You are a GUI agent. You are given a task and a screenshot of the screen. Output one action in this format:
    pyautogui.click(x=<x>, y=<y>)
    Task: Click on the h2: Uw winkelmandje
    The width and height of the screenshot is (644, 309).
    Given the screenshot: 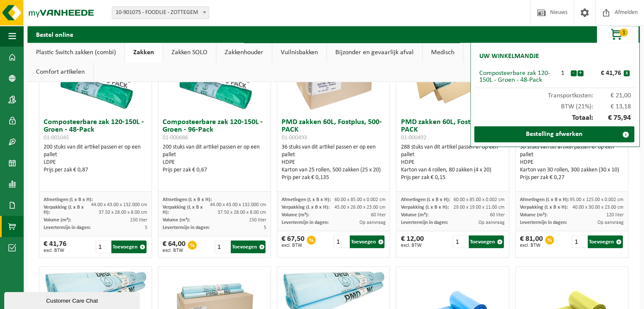 What is the action you would take?
    pyautogui.click(x=509, y=56)
    